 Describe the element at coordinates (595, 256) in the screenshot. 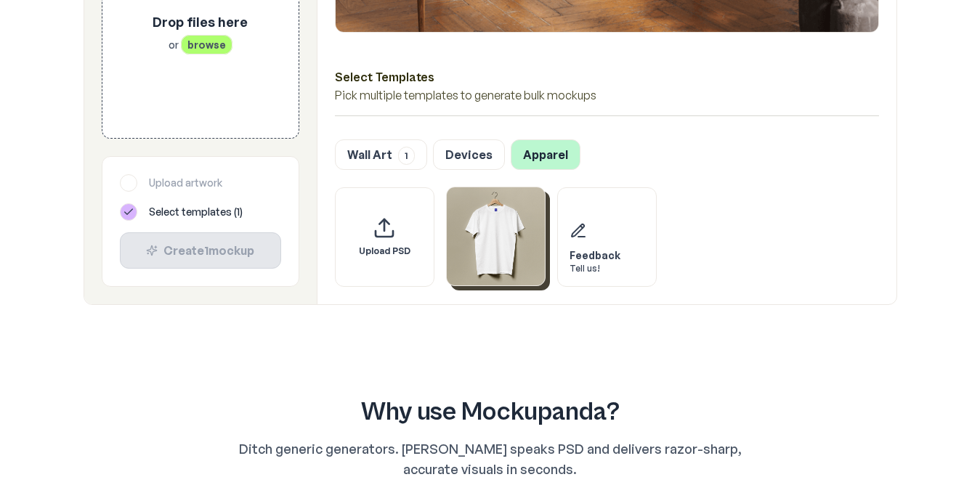

I see `div: Feedback` at that location.